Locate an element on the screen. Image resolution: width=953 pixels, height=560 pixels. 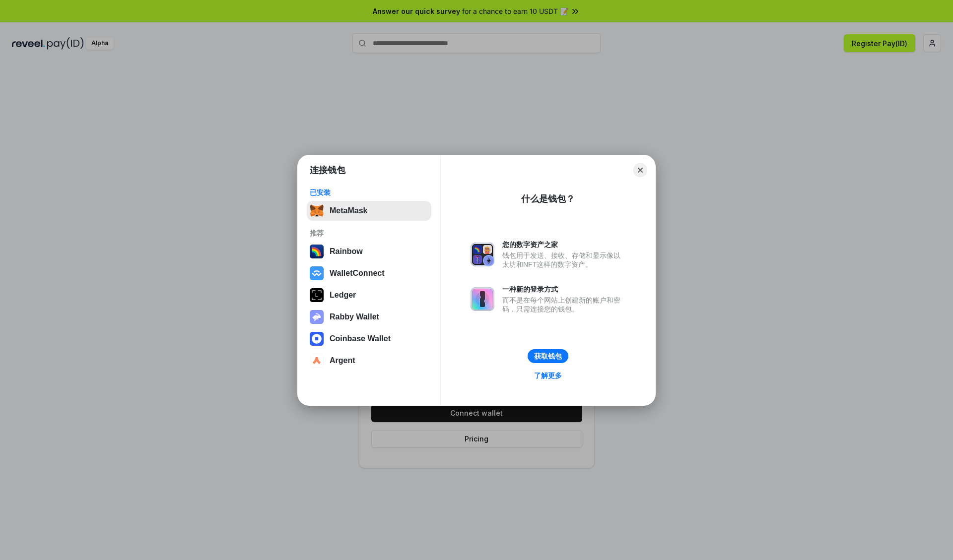
div: Rainbow is located at coordinates (346, 251).